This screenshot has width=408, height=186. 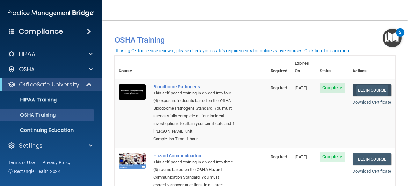 I want to click on p: OSHA Training, so click(x=30, y=115).